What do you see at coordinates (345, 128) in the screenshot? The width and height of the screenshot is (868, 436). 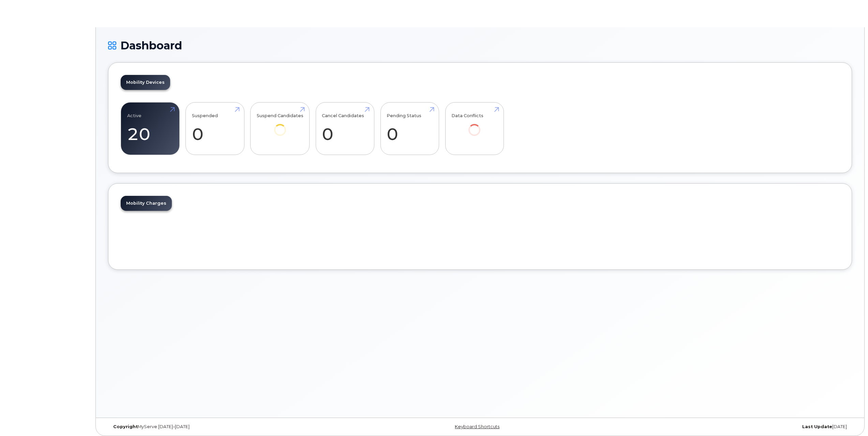 I see `a: Cancel Candidates 0` at bounding box center [345, 128].